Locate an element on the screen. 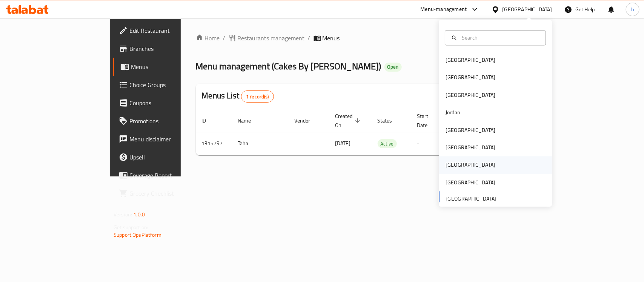  a: Upsell is located at coordinates (165, 157).